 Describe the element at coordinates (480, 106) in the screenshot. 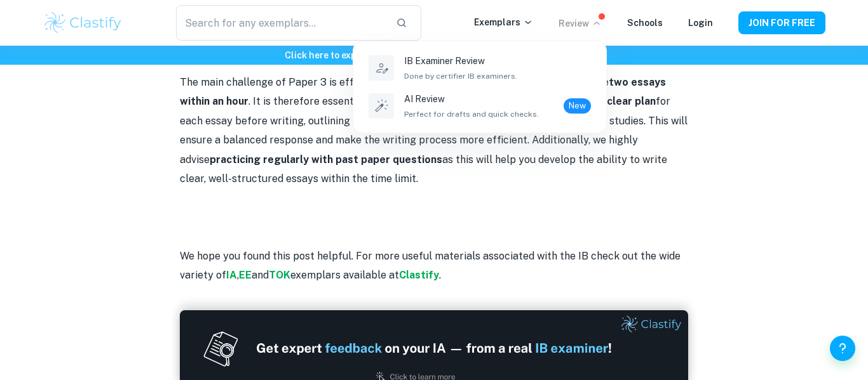

I see `a: AI ReviewPerfect for drafts and quick checks.New` at that location.